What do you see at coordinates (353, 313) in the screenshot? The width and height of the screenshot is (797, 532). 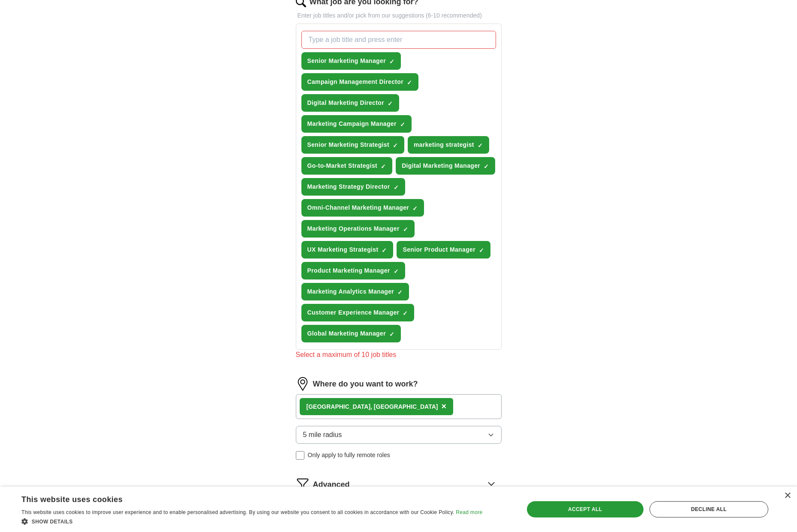 I see `span: Customer Experience Manager` at bounding box center [353, 313].